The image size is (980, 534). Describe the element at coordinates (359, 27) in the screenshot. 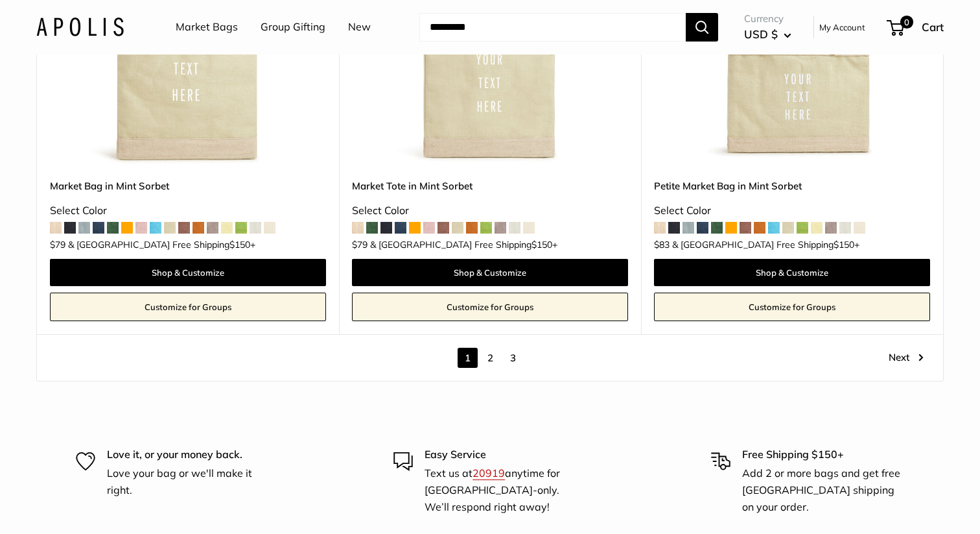

I see `a: New` at that location.